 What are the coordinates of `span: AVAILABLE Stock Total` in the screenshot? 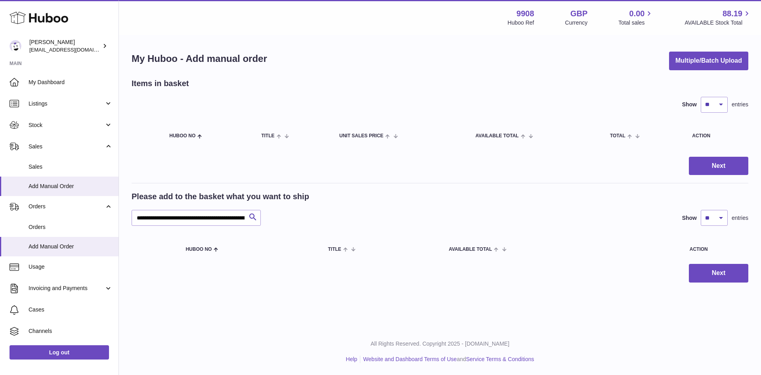 It's located at (718, 23).